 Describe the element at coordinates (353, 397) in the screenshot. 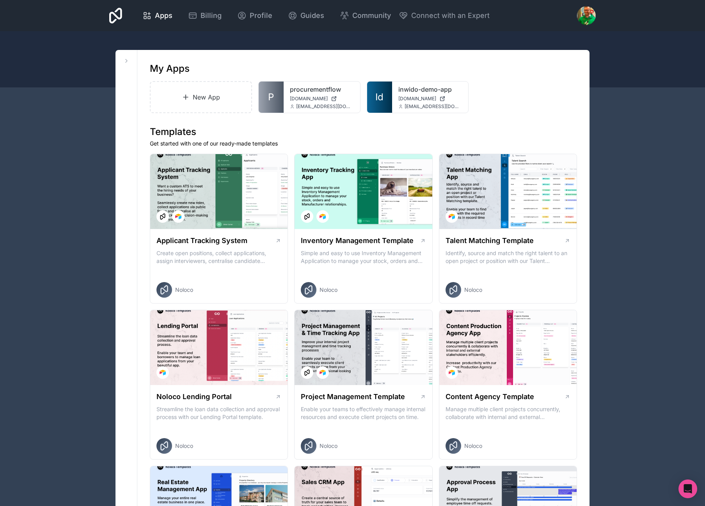

I see `h1: Project Management Template` at that location.